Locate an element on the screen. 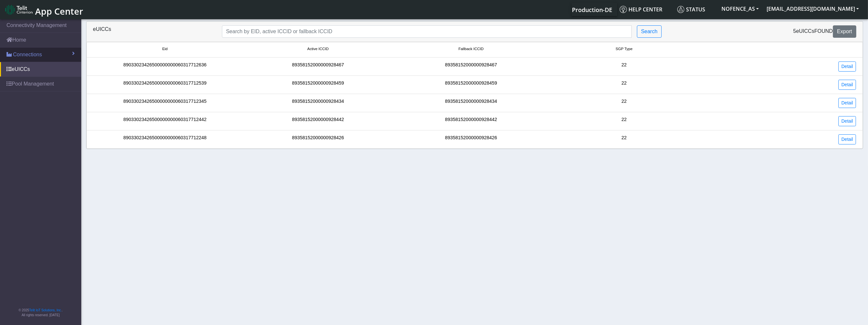 Image resolution: width=868 pixels, height=325 pixels. img: logo-telit-cinterion-gw-new.png is located at coordinates (19, 10).